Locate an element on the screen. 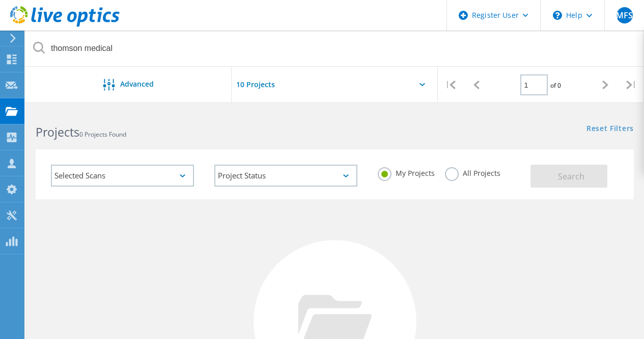 Image resolution: width=644 pixels, height=339 pixels. button: Search is located at coordinates (569, 176).